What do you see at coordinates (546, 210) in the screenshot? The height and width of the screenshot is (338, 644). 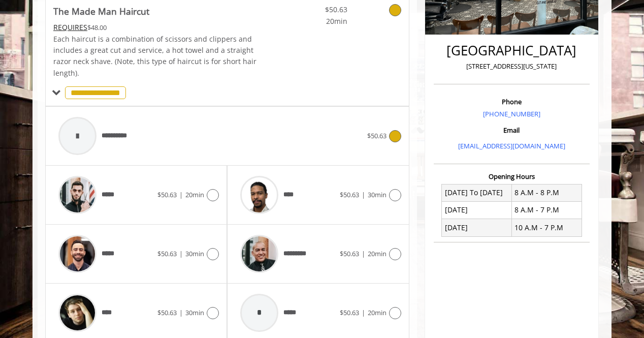 I see `td: 8 A.M - 7 P.M` at bounding box center [546, 210].